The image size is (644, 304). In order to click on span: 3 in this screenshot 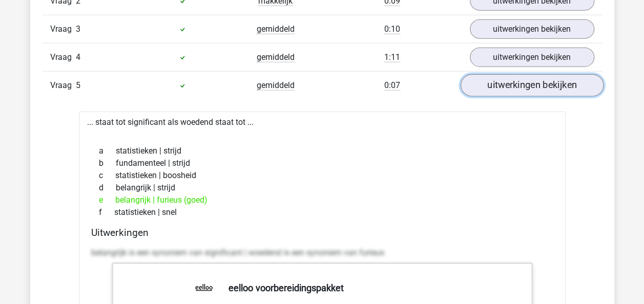, I will do `click(78, 28)`.